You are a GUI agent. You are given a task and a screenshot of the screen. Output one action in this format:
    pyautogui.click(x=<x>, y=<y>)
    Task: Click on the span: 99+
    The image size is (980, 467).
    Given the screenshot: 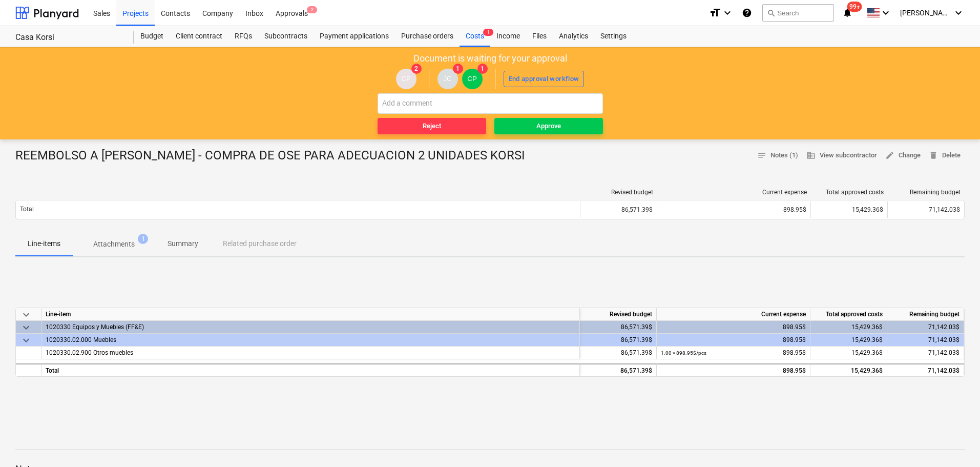 What is the action you would take?
    pyautogui.click(x=855, y=7)
    